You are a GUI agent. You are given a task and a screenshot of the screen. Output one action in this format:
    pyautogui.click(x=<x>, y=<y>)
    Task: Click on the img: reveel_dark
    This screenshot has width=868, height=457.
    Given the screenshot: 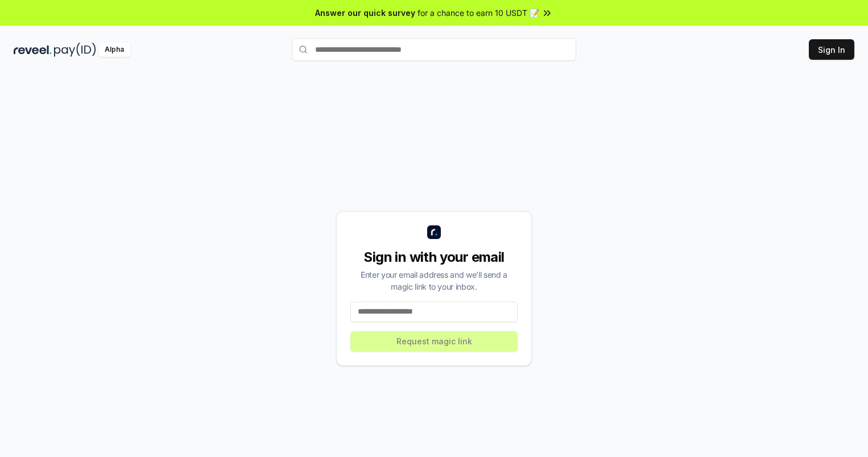 What is the action you would take?
    pyautogui.click(x=32, y=49)
    